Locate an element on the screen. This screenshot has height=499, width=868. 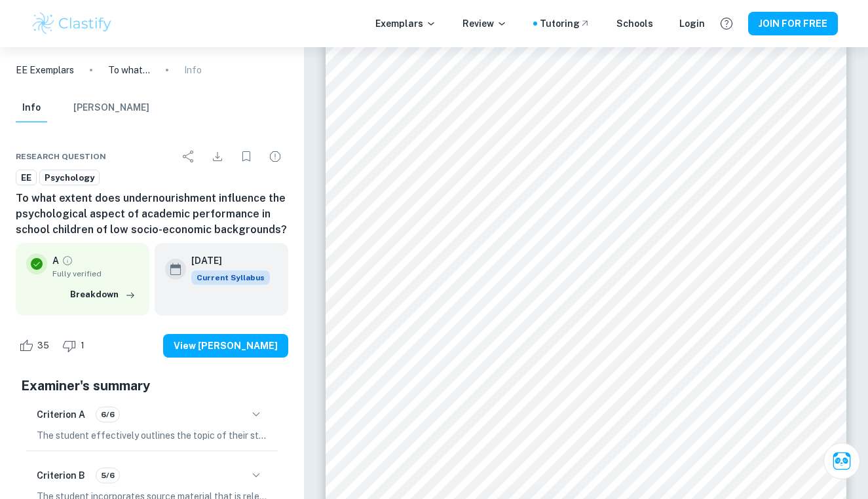
div: Bookmark is located at coordinates (246, 156).